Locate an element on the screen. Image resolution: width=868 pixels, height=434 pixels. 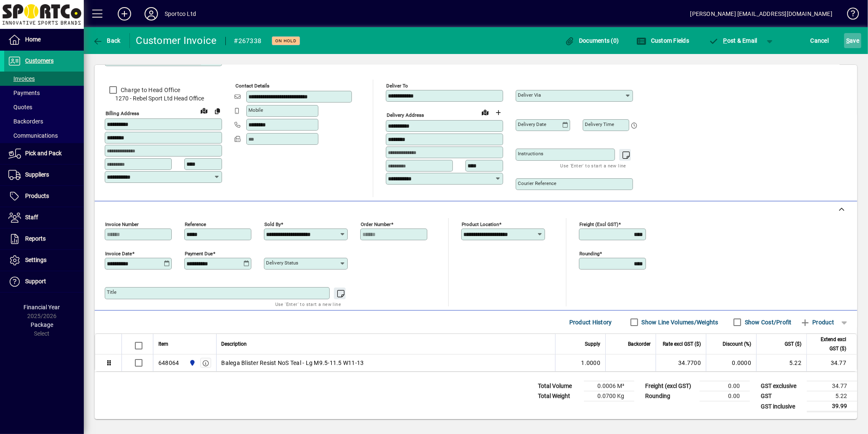
span: Extend excl GST ($) is located at coordinates (829, 344).